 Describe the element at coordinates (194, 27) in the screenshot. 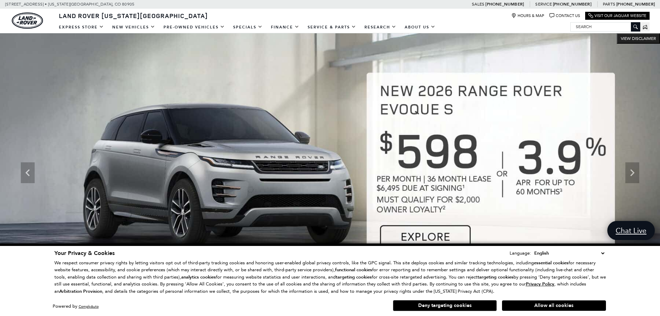

I see `a: Pre-Owned Vehicles` at that location.